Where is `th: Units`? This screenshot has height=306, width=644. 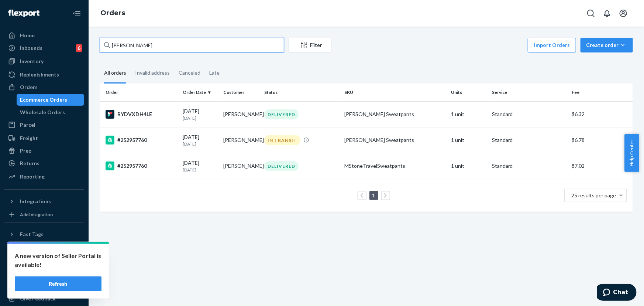
th: Units is located at coordinates (468, 93).